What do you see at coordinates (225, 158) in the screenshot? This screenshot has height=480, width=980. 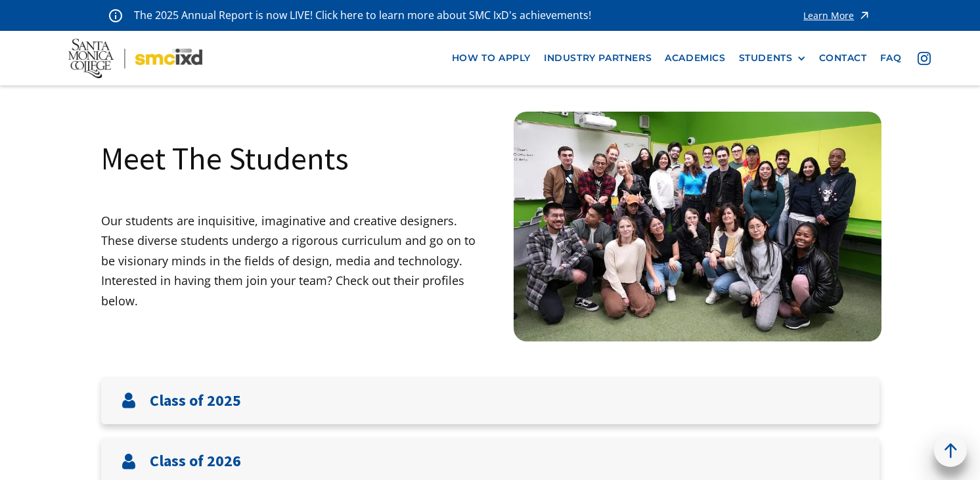 I see `h1: Meet The Students` at bounding box center [225, 158].